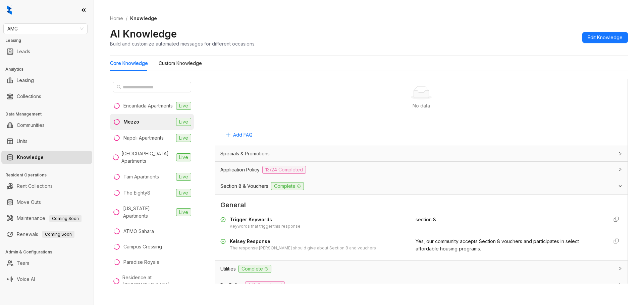 The width and height of the screenshot is (644, 305). What do you see at coordinates (244, 186) in the screenshot?
I see `span: Section 8 & Vouchers` at bounding box center [244, 186].